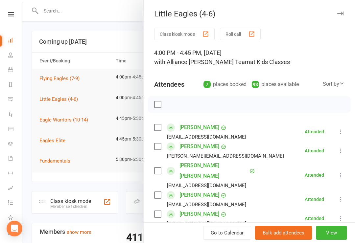 The height and width of the screenshot is (243, 355). I want to click on div: places available, so click(275, 84).